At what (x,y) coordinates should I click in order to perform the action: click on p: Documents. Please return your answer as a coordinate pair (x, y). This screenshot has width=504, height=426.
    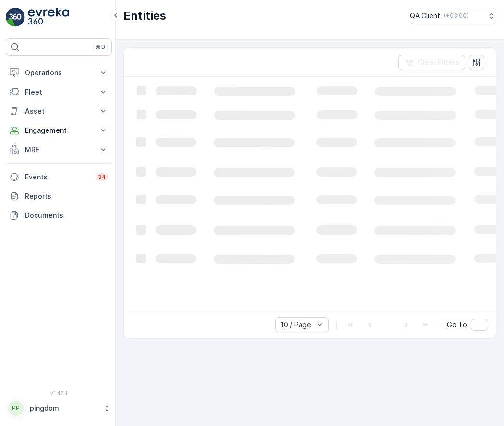
    Looking at the image, I should click on (66, 215).